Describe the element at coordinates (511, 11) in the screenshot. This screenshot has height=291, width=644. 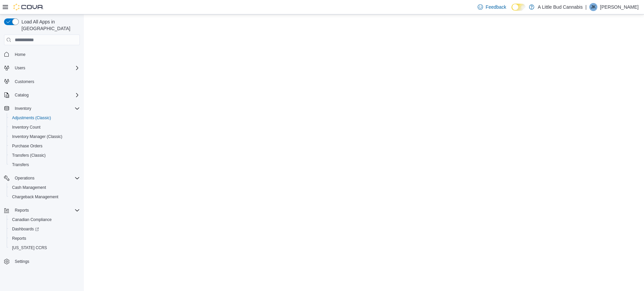
I see `span: Dark Mode` at that location.